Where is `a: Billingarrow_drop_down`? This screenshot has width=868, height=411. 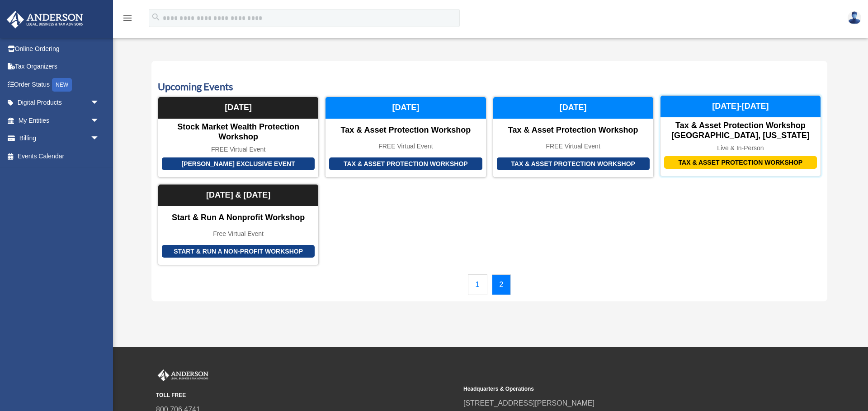
a: Billingarrow_drop_down is located at coordinates (59, 139).